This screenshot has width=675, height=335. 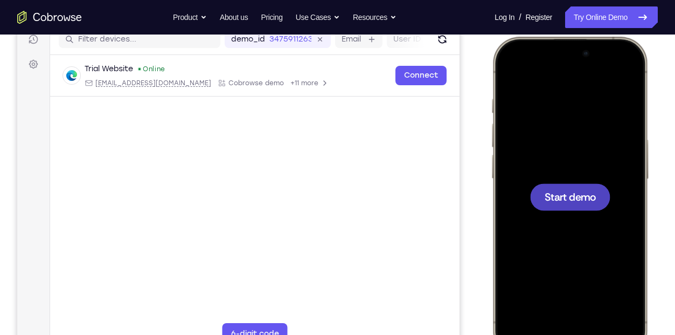 I want to click on span: web@example.com, so click(x=136, y=85).